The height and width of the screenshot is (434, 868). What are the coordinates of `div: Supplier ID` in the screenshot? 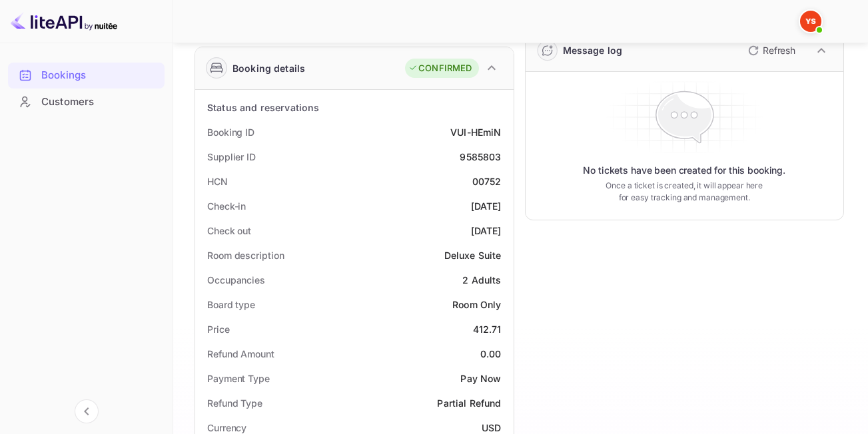 It's located at (231, 156).